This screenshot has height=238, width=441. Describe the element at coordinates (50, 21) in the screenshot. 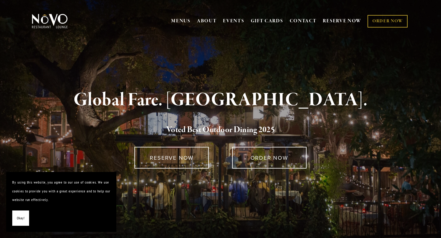

I see `img: Novo Restaurant &amp; Lounge` at that location.